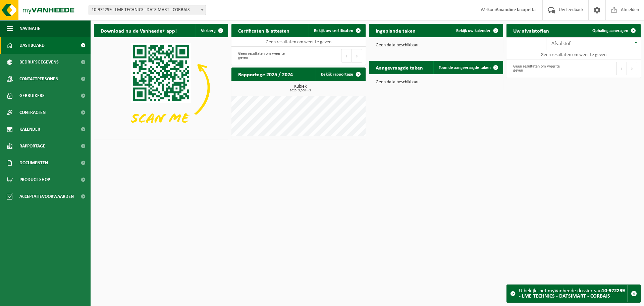  What do you see at coordinates (473, 30) in the screenshot?
I see `span: Bekijk uw kalender` at bounding box center [473, 30].